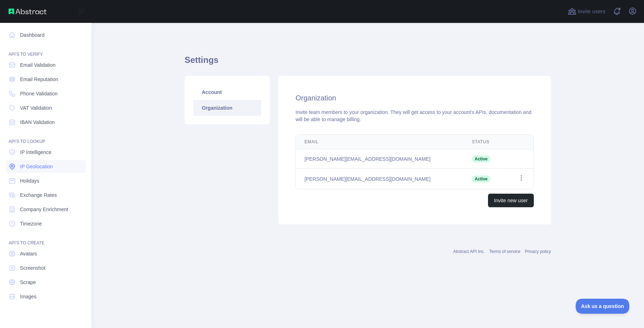 The width and height of the screenshot is (644, 328). What do you see at coordinates (415, 98) in the screenshot?
I see `h2: Organization` at bounding box center [415, 98].